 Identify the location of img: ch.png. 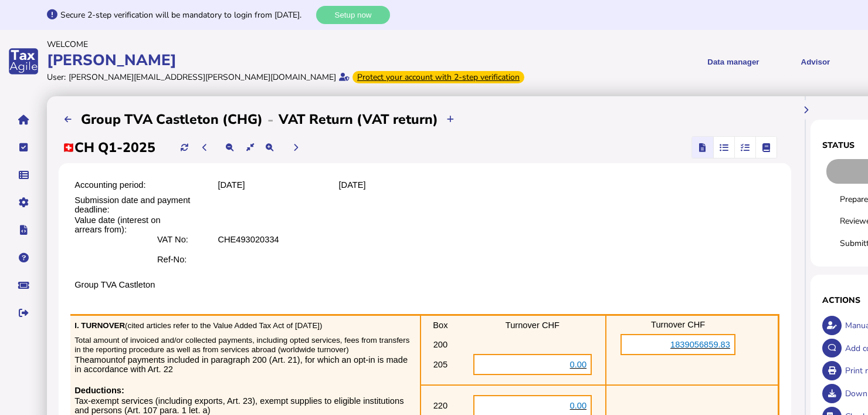
(68, 148).